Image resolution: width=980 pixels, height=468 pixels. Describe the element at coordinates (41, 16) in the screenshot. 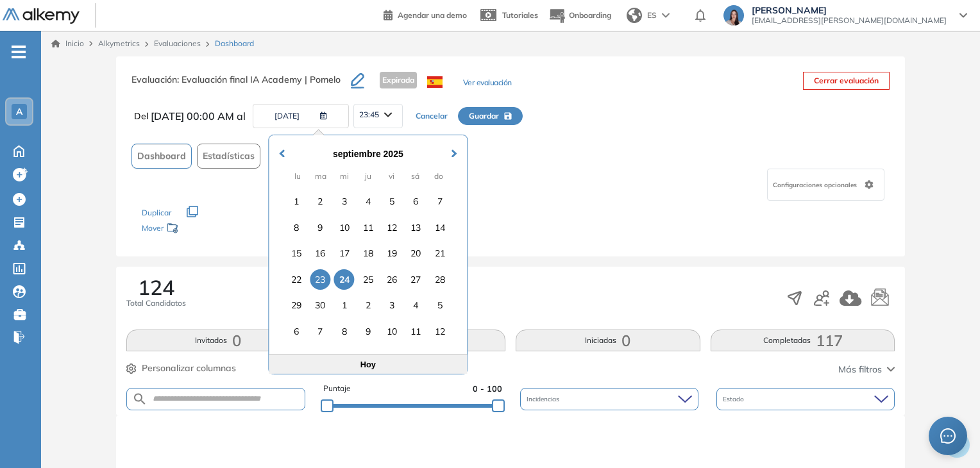

I see `img: Logo` at that location.